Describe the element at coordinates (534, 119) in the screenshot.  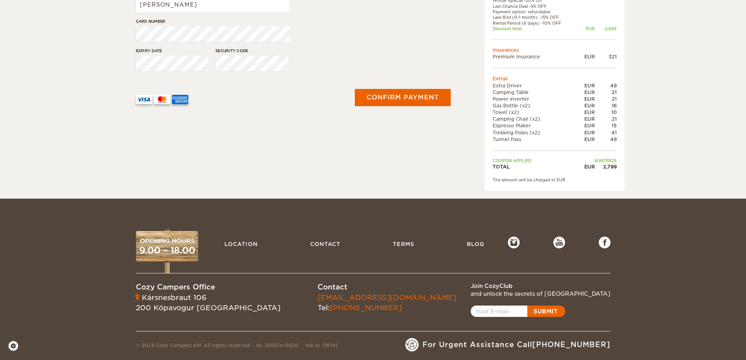
I see `td: Camping Chair (x2)` at that location.